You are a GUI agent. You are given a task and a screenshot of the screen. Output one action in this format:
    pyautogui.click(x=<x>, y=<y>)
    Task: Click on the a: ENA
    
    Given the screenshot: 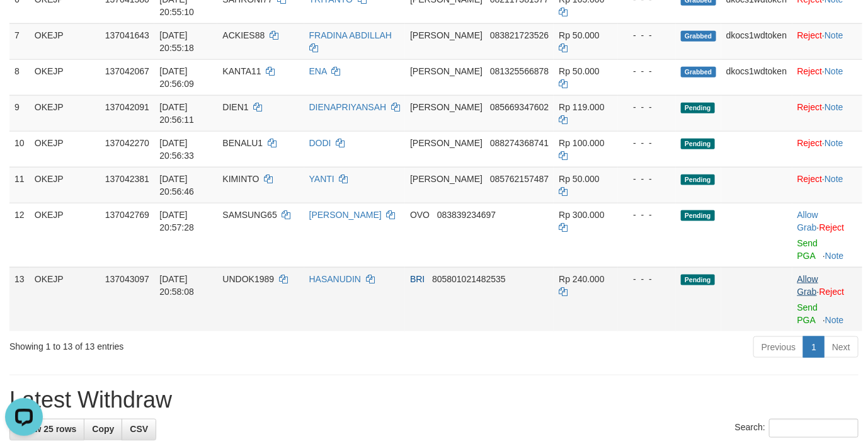 What is the action you would take?
    pyautogui.click(x=318, y=71)
    